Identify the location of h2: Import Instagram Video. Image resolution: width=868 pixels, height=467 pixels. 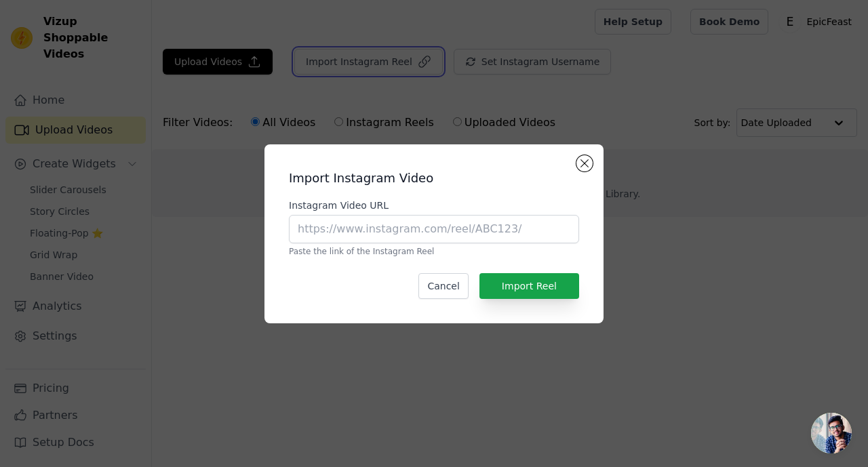
(434, 179).